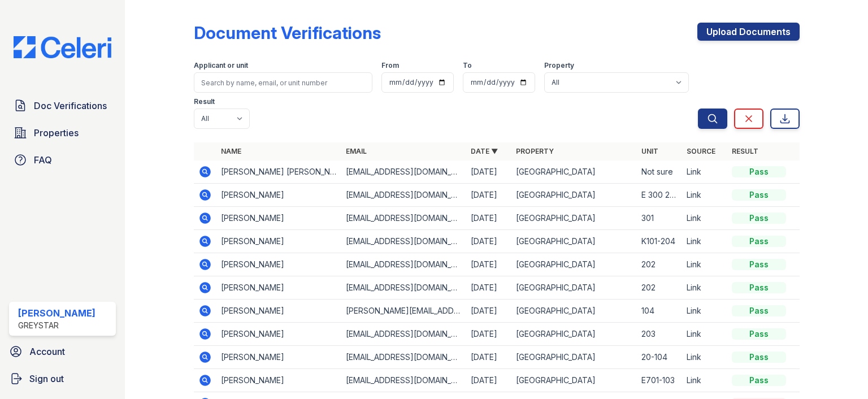 The width and height of the screenshot is (868, 399). I want to click on label: Result, so click(204, 102).